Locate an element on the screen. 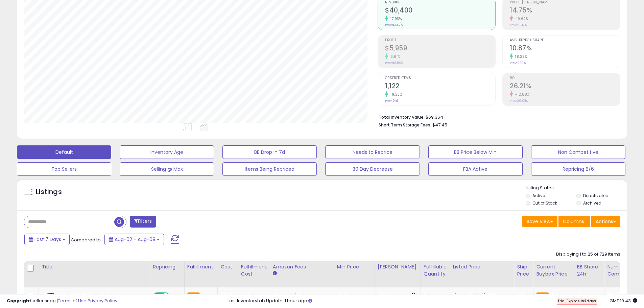 Image resolution: width=644 pixels, height=308 pixels. span: Columns is located at coordinates (573, 221).